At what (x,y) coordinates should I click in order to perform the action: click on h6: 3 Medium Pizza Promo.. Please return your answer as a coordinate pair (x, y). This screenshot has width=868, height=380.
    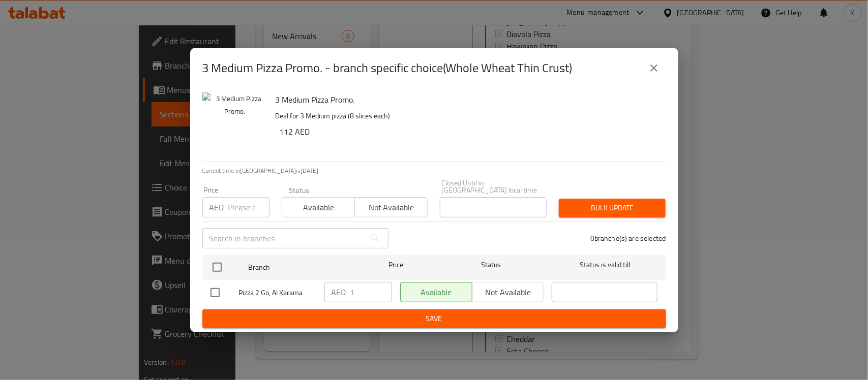
    Looking at the image, I should click on (467, 99).